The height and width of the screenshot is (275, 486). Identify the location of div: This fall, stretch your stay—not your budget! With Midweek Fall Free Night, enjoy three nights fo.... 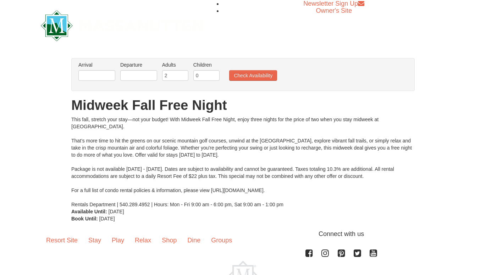
(243, 162).